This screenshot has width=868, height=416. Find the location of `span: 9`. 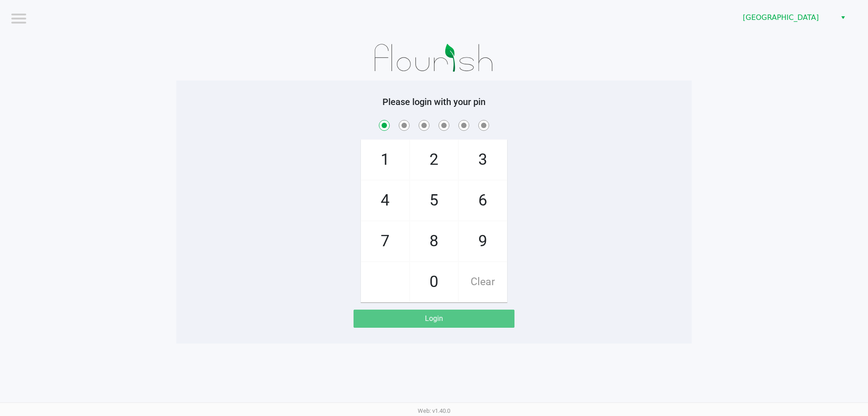

span: 9 is located at coordinates (483, 241).